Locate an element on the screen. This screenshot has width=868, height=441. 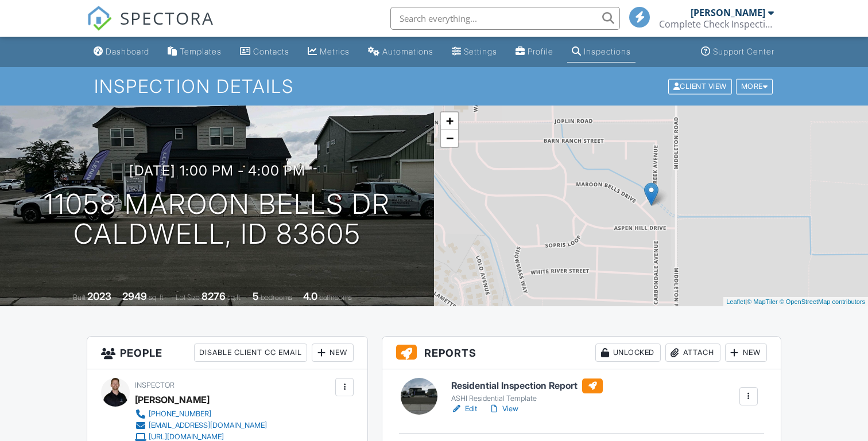
a: Automations (Basic) is located at coordinates (400, 52).